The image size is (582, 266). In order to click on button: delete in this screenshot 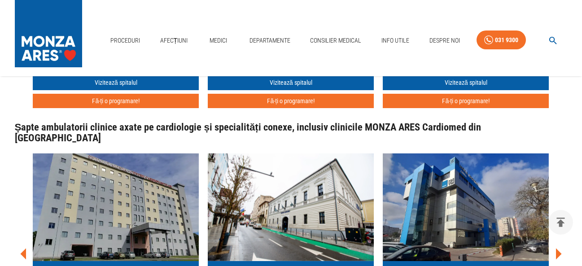, I will do `click(561, 222)`.